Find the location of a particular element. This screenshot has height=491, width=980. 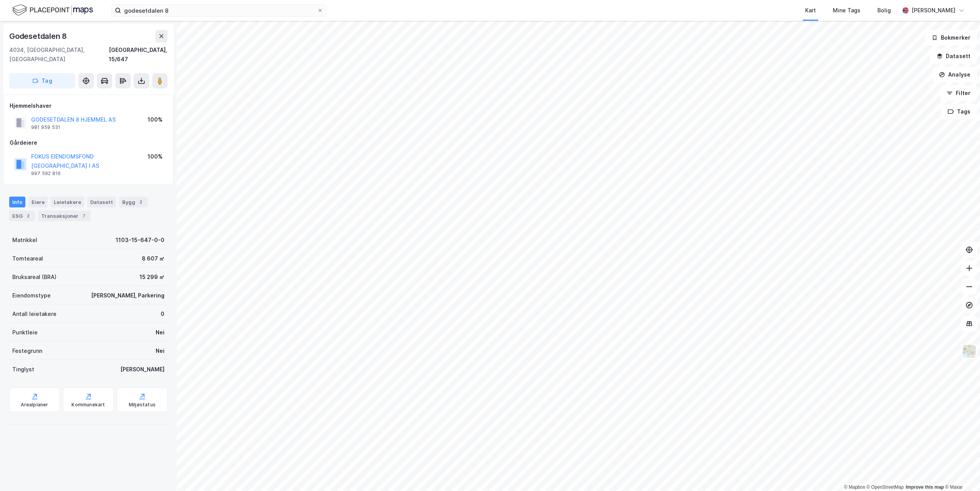

div: 1103-15-647-0-0 is located at coordinates (140, 240).